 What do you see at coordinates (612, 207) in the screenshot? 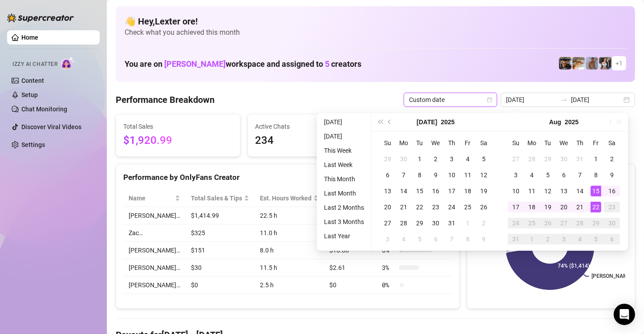
I see `td: 2025-08-23` at bounding box center [612, 207].